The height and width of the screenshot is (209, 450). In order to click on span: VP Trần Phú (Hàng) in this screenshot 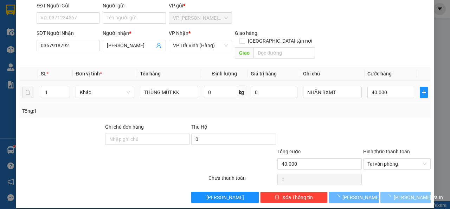, I will do `click(201, 18)`.